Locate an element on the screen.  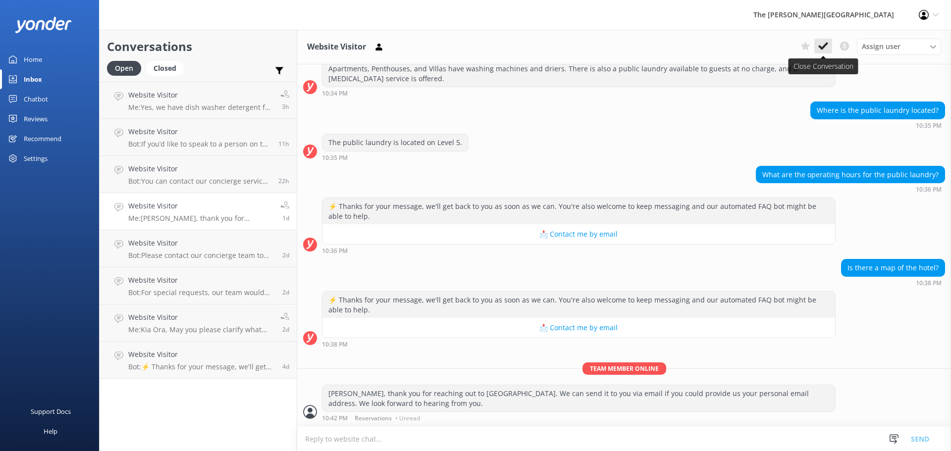
p: Bot: You can contact our concierge service for assistance with reservations, activities, or speci... is located at coordinates (200, 181).